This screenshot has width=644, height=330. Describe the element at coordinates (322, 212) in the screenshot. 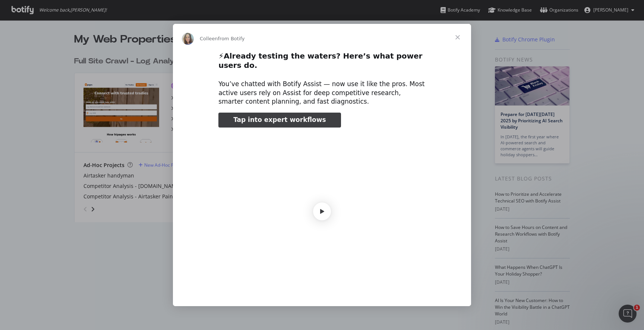

I see `span: Play` at that location.